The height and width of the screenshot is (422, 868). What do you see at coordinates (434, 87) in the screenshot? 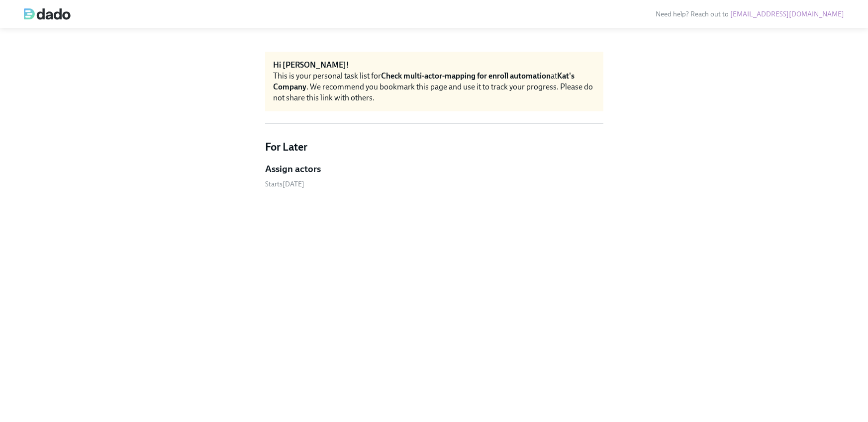
I see `div: This is your personal task list for at . We recommend you bookmark this page and use it to track ...` at bounding box center [434, 87].